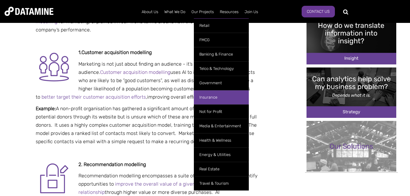 Image resolution: width=410 pixels, height=196 pixels. I want to click on strong: Customer acquisition modelling, so click(117, 52).